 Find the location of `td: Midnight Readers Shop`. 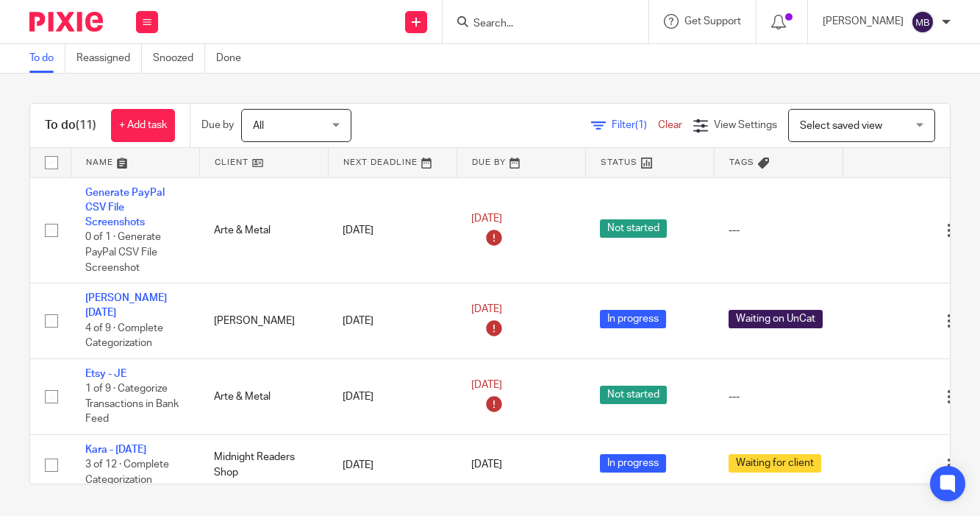

td: Midnight Readers Shop is located at coordinates (264, 465).